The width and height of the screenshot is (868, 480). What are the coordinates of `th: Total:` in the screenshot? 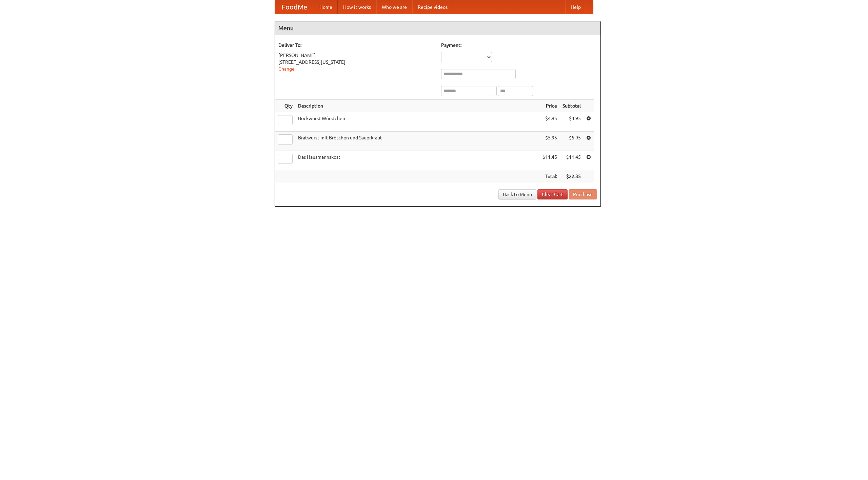 It's located at (550, 176).